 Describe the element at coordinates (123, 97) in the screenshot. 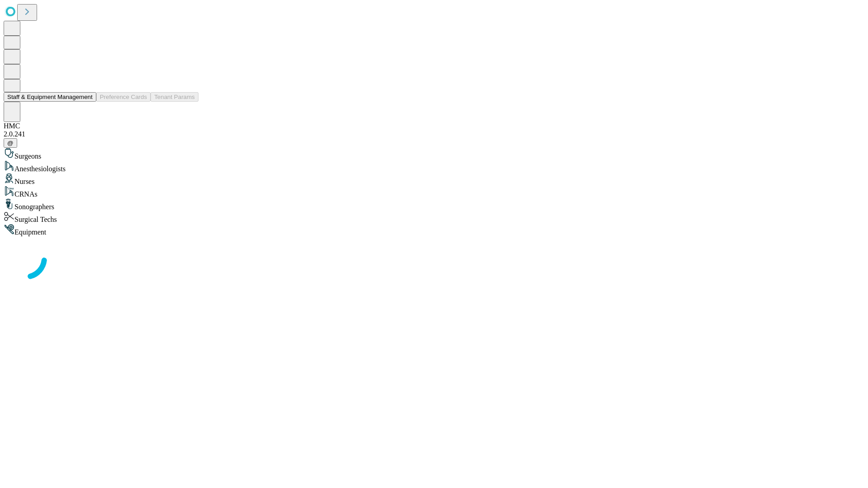

I see `button: Preference Cards` at that location.